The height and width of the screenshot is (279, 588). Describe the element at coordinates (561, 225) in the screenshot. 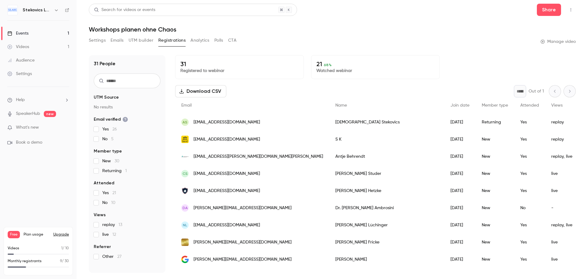

I see `div: replay, live` at that location.